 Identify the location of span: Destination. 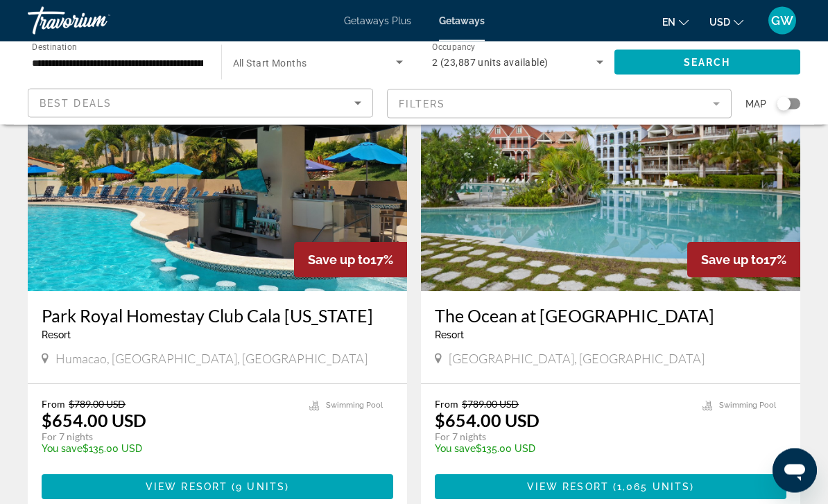
(54, 47).